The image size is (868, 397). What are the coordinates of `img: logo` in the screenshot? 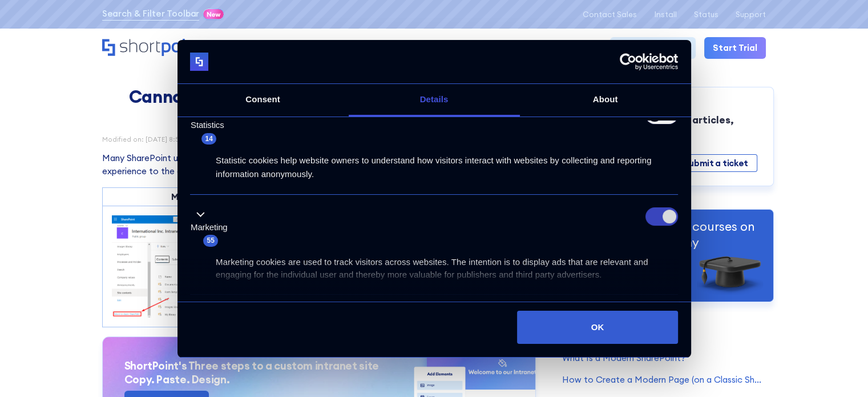 It's located at (199, 62).